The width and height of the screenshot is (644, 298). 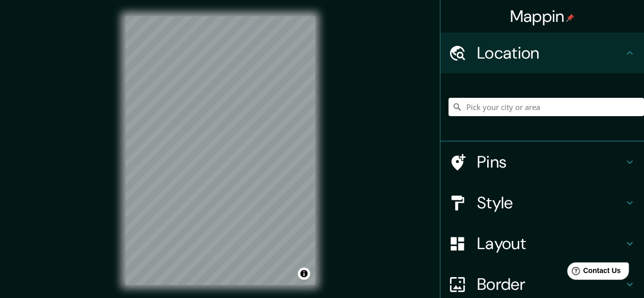 What do you see at coordinates (304, 274) in the screenshot?
I see `button: Toggle attribution` at bounding box center [304, 274].